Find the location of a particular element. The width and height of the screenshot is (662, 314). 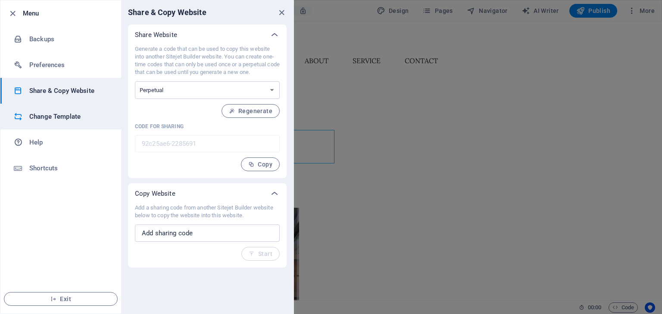

h6: Help is located at coordinates (69, 143).